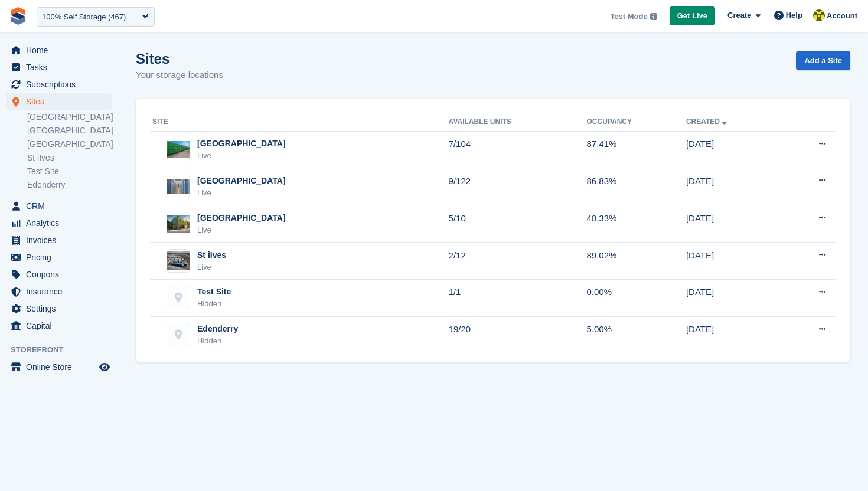  Describe the element at coordinates (636, 224) in the screenshot. I see `td: 40.33%` at that location.